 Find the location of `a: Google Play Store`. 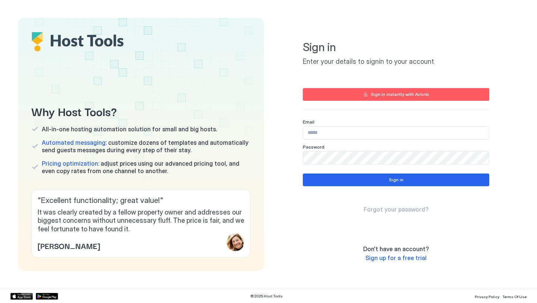

a: Google Play Store is located at coordinates (47, 296).